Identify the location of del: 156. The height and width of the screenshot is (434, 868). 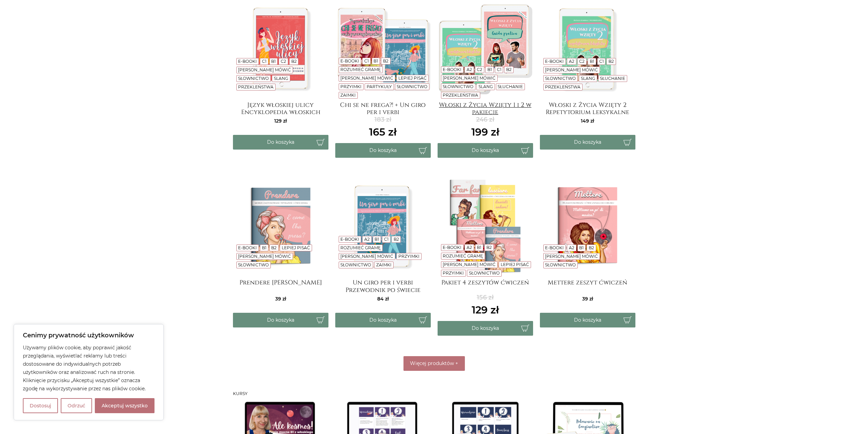
(485, 297).